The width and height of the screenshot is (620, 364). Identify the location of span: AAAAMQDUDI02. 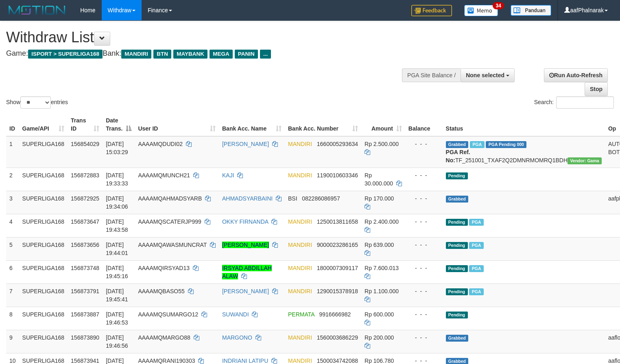
(160, 144).